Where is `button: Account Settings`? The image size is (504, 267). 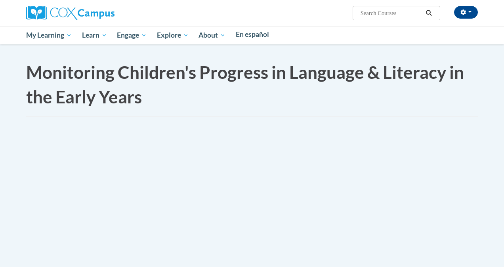 button: Account Settings is located at coordinates (466, 12).